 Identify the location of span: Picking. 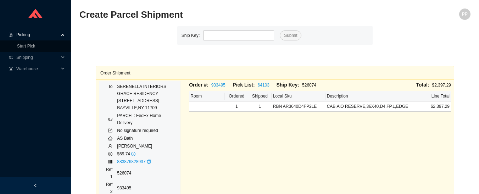
(38, 35).